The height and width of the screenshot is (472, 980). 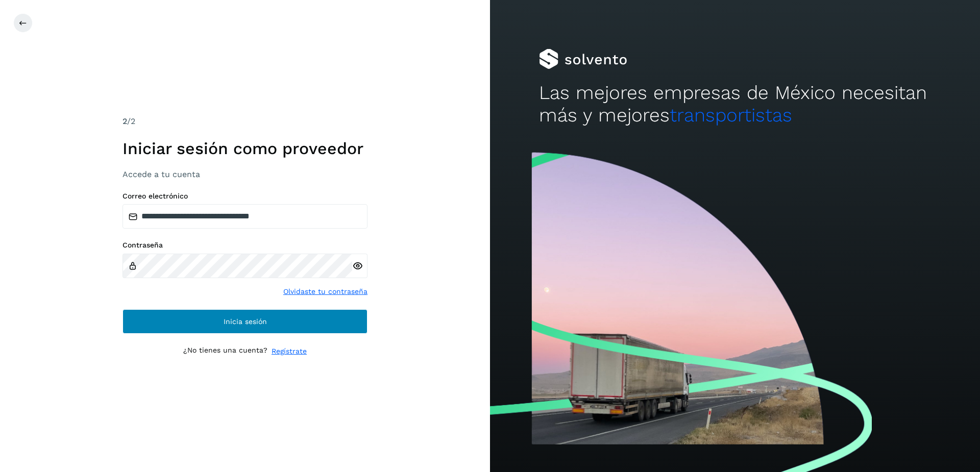 I want to click on span: 2, so click(x=125, y=121).